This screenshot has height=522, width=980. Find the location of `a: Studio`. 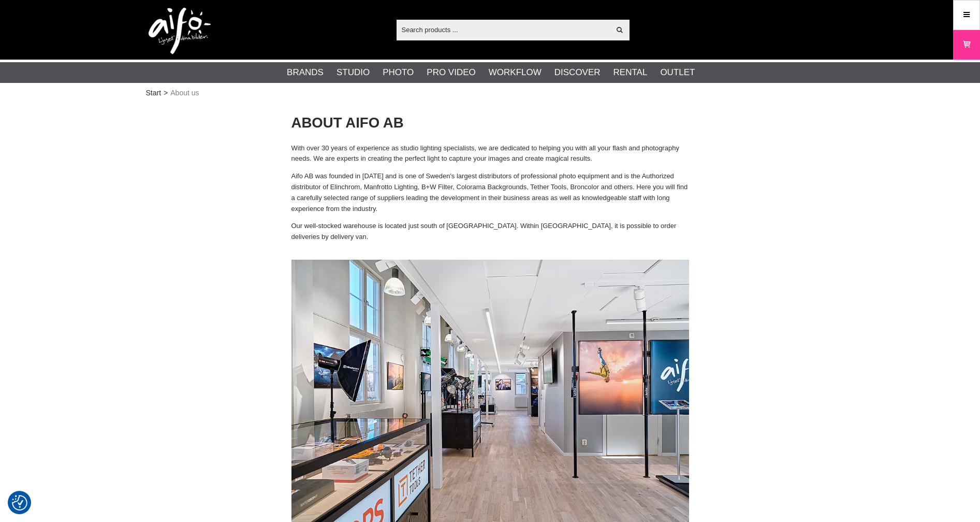

a: Studio is located at coordinates (353, 72).